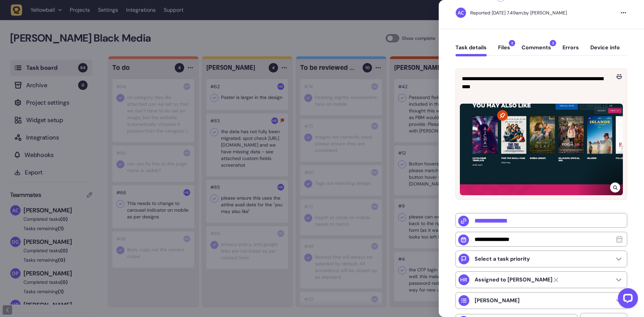  Describe the element at coordinates (471, 50) in the screenshot. I see `button: Task details` at that location.